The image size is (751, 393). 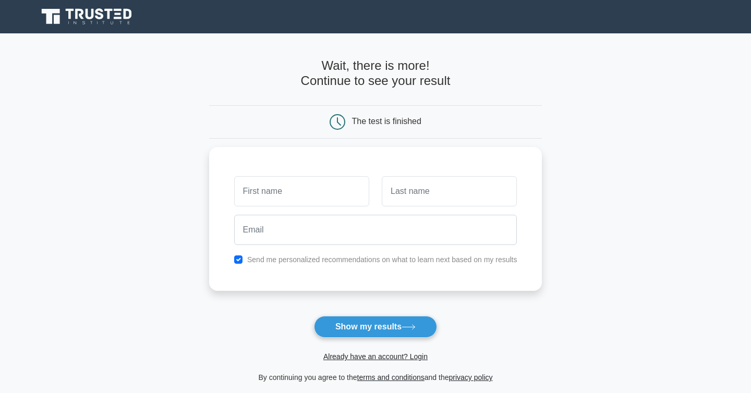 What do you see at coordinates (471, 378) in the screenshot?
I see `a: privacy policy` at bounding box center [471, 378].